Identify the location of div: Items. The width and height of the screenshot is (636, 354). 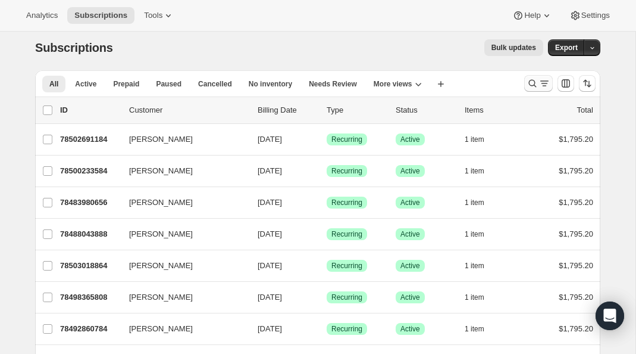
(495, 110).